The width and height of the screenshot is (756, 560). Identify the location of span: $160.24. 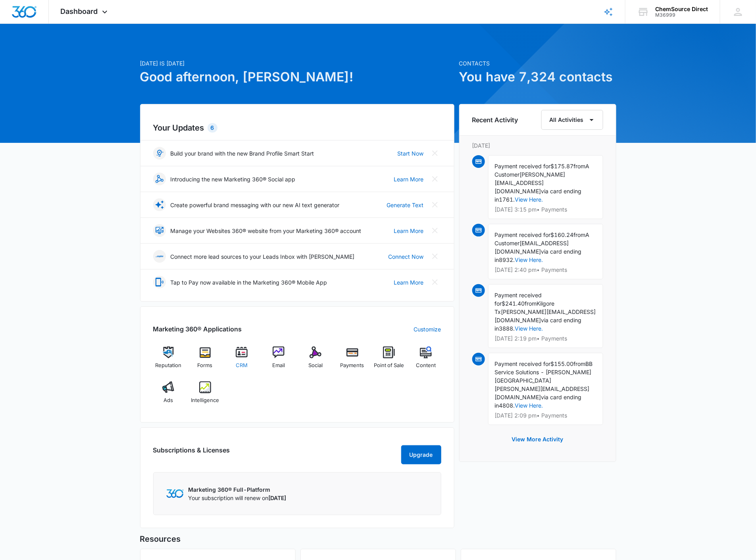
(562, 234).